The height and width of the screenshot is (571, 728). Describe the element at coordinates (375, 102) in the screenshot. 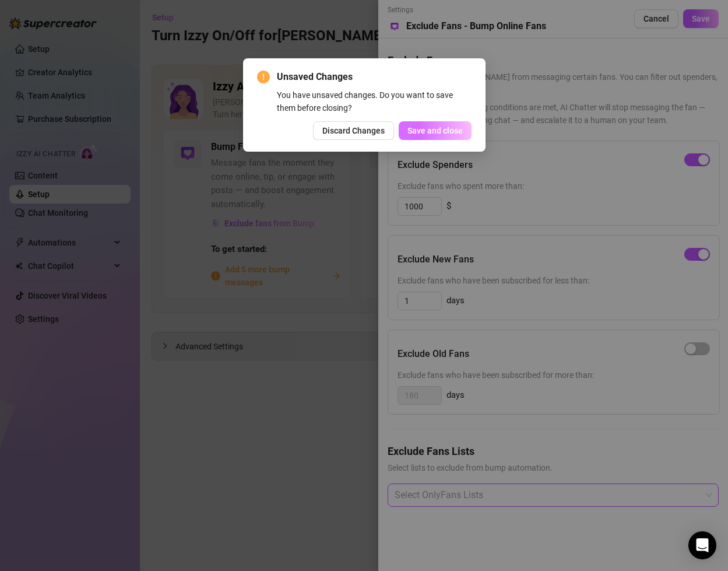

I see `div: You have unsaved changes. Do you want to save them before closing?` at that location.